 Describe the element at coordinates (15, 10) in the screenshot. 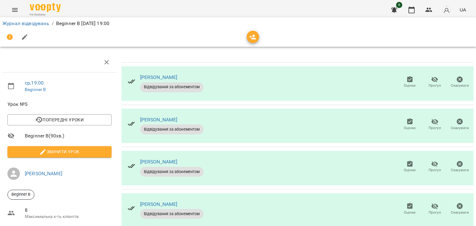

I see `button: Menu` at that location.